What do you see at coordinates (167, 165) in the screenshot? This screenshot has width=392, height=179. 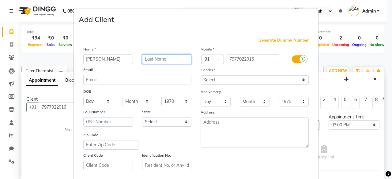 I see `input: Resident No. or Any Id` at bounding box center [167, 165].